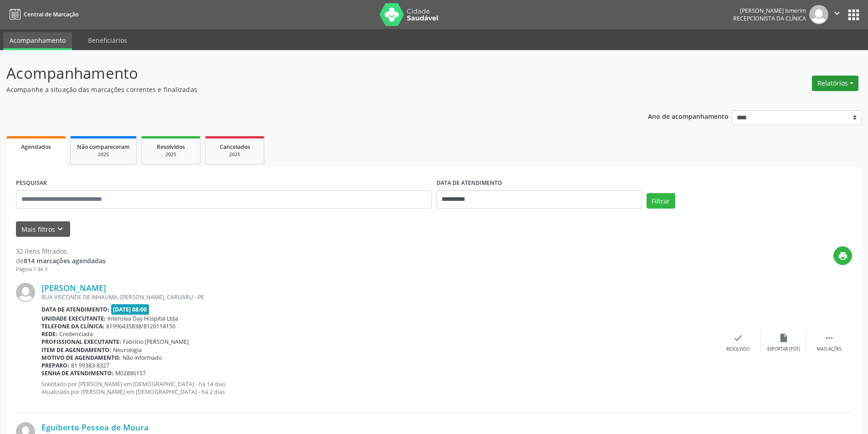 Image resolution: width=868 pixels, height=434 pixels. What do you see at coordinates (76, 349) in the screenshot?
I see `b: Item de agendamento:` at bounding box center [76, 349].